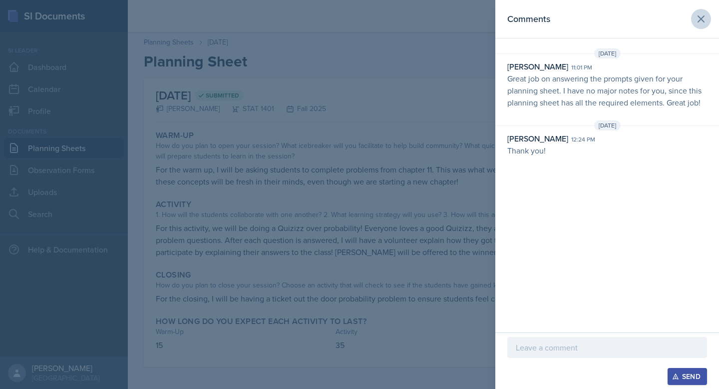  I want to click on div: Send, so click(687, 376).